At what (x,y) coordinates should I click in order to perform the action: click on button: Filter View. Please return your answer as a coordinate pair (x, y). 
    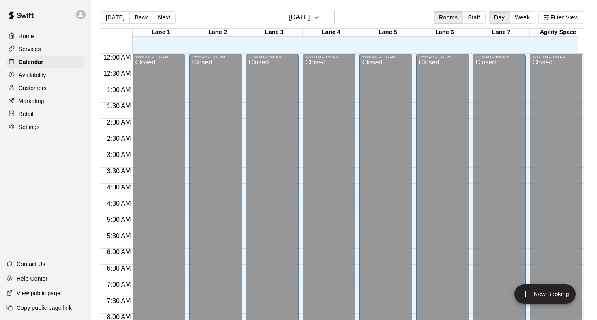
    Looking at the image, I should click on (561, 17).